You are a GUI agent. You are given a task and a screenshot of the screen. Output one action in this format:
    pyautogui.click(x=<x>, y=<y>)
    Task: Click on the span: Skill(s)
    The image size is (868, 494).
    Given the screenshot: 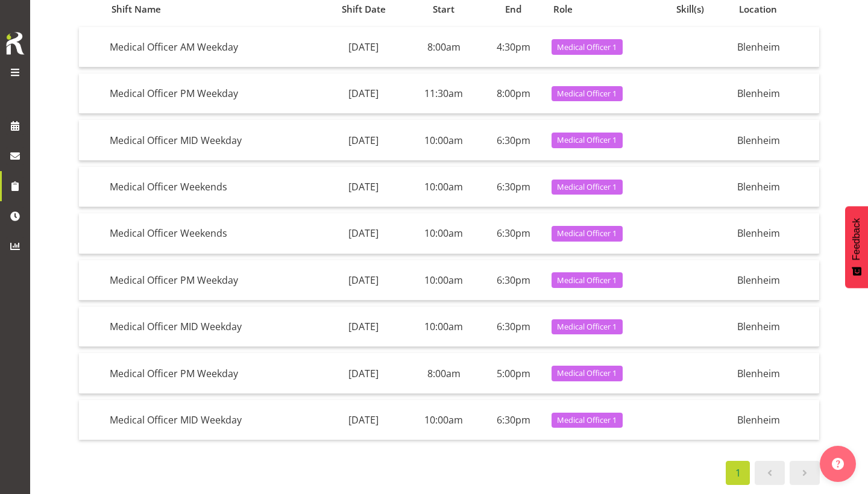 What is the action you would take?
    pyautogui.click(x=690, y=9)
    